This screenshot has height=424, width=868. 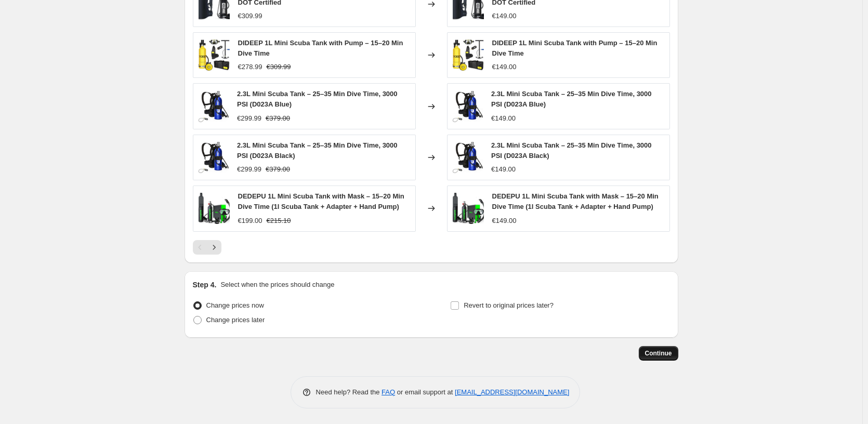 I want to click on a: FAQ, so click(x=388, y=392).